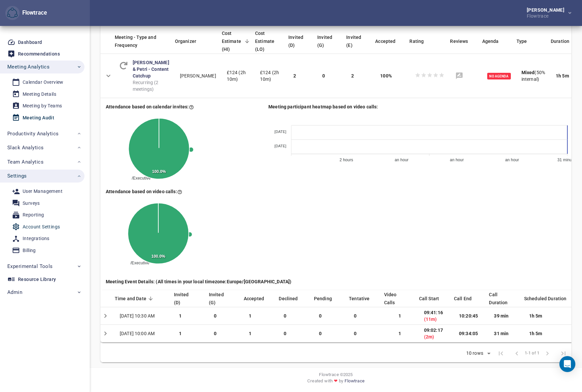 The image size is (582, 392). What do you see at coordinates (463, 299) in the screenshot?
I see `span: Call End` at bounding box center [463, 299].